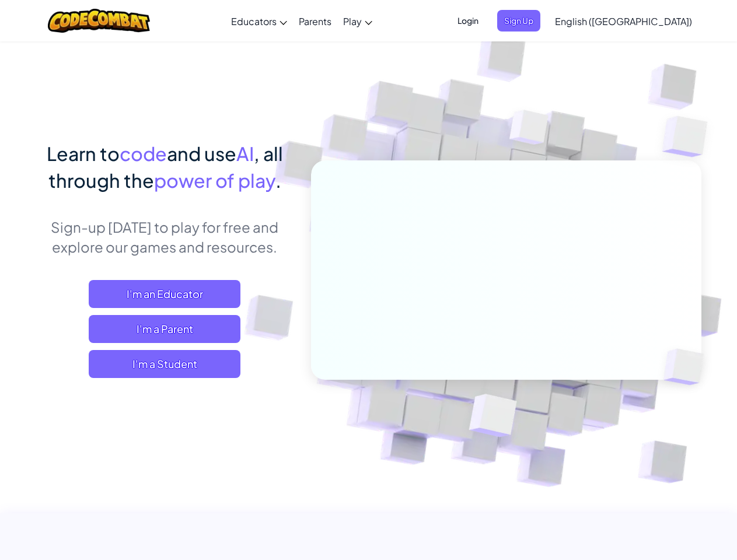 The width and height of the screenshot is (737, 560). I want to click on span: AI, so click(245, 153).